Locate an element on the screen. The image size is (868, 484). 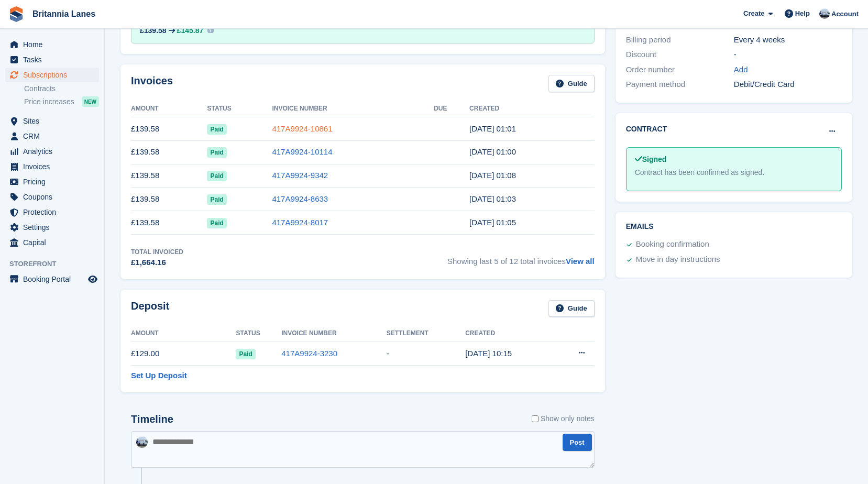
span: Capital is located at coordinates (55, 243).